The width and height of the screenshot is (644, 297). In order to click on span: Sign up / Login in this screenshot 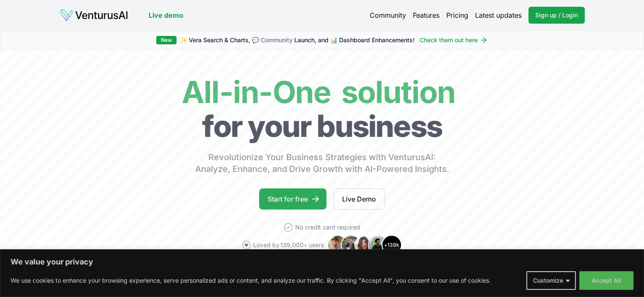, I will do `click(556, 15)`.